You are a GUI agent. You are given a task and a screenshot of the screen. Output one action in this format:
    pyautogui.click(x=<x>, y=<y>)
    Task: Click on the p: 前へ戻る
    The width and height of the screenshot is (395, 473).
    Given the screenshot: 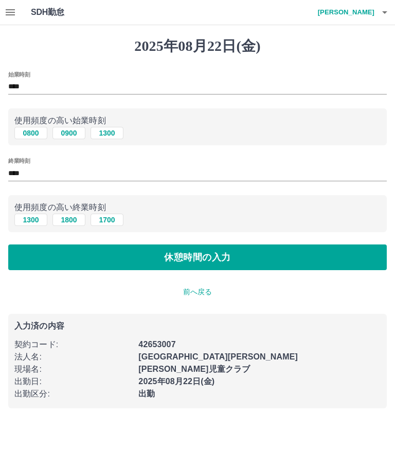 What is the action you would take?
    pyautogui.click(x=197, y=292)
    